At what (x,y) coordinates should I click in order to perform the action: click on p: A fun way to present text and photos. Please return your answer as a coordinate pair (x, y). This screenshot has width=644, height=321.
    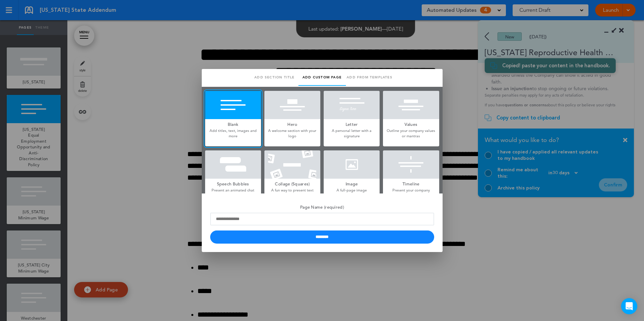
    Looking at the image, I should click on (292, 193).